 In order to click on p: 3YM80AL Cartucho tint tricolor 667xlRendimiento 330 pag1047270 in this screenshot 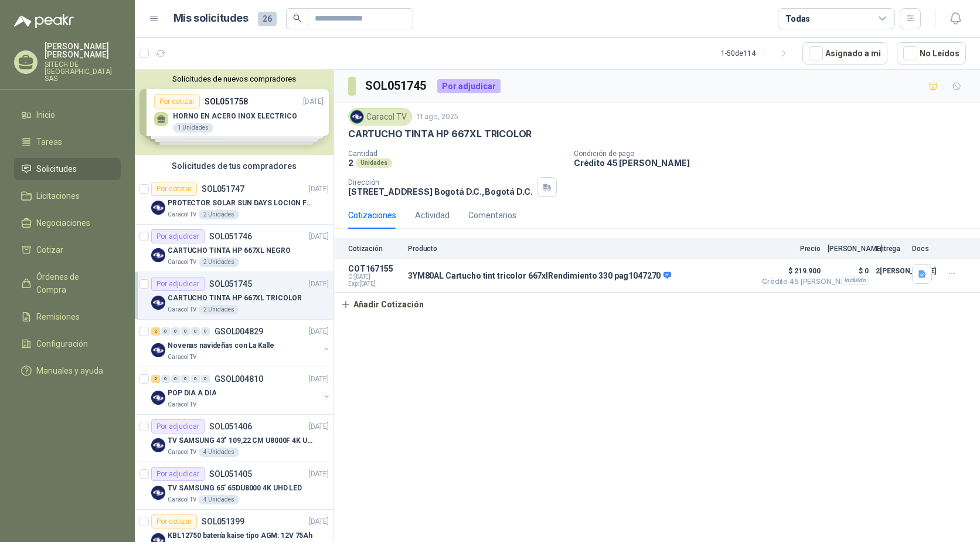, I will do `click(539, 276)`.